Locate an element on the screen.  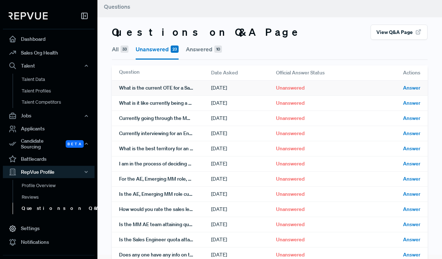
div: Currently going through the MM AE interview process and next interview is a final chat with a VP ... is located at coordinates (165, 118).